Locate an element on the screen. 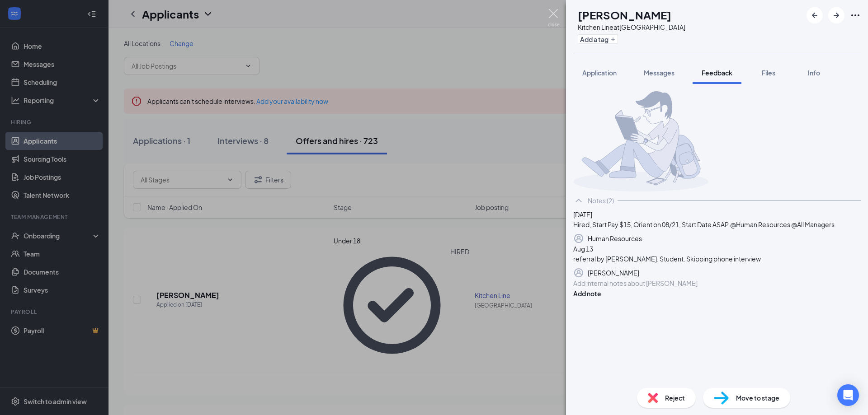  span: Messages is located at coordinates (659, 73).